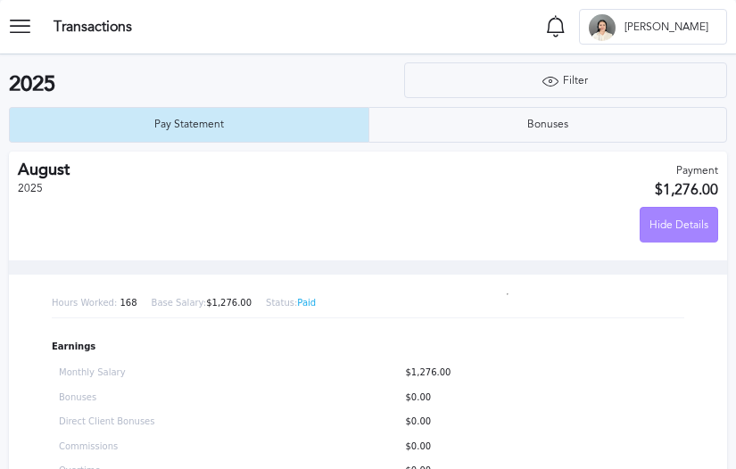 Image resolution: width=736 pixels, height=469 pixels. What do you see at coordinates (189, 125) in the screenshot?
I see `div: Pay Statement` at bounding box center [189, 125].